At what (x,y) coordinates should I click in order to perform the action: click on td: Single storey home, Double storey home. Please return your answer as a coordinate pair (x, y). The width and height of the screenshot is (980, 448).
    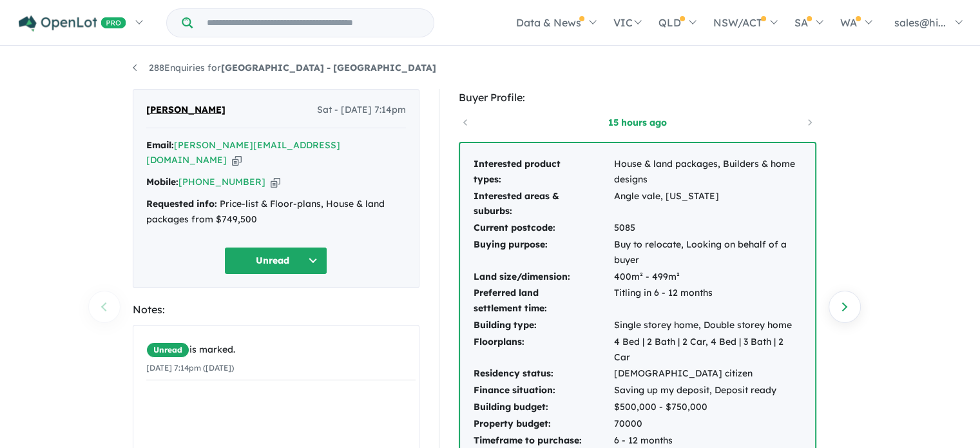
    Looking at the image, I should click on (708, 326).